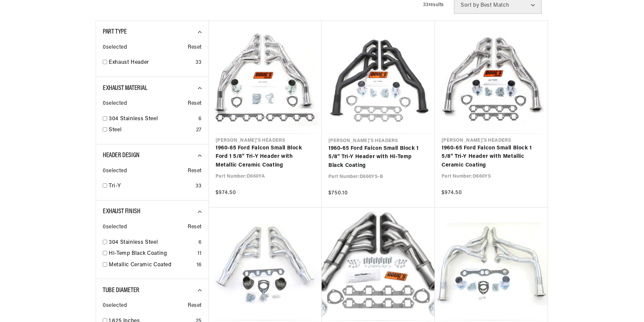  What do you see at coordinates (151, 130) in the screenshot?
I see `a: Steel` at bounding box center [151, 130].